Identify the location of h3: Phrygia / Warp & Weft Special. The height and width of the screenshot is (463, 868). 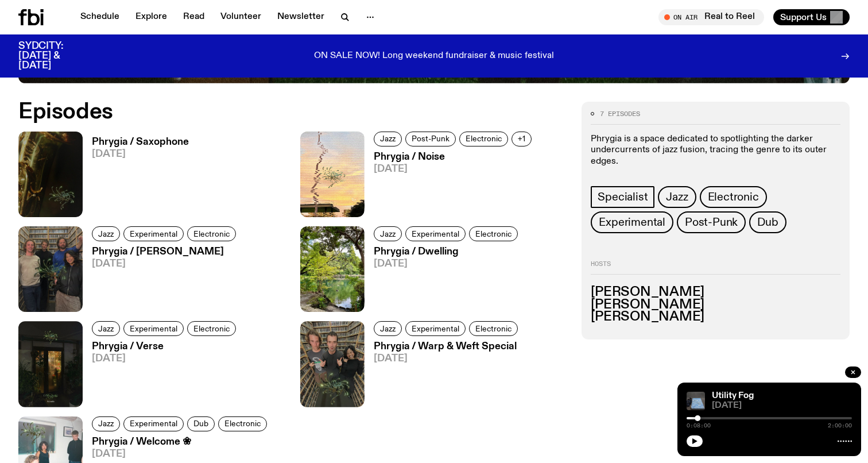
(447, 346).